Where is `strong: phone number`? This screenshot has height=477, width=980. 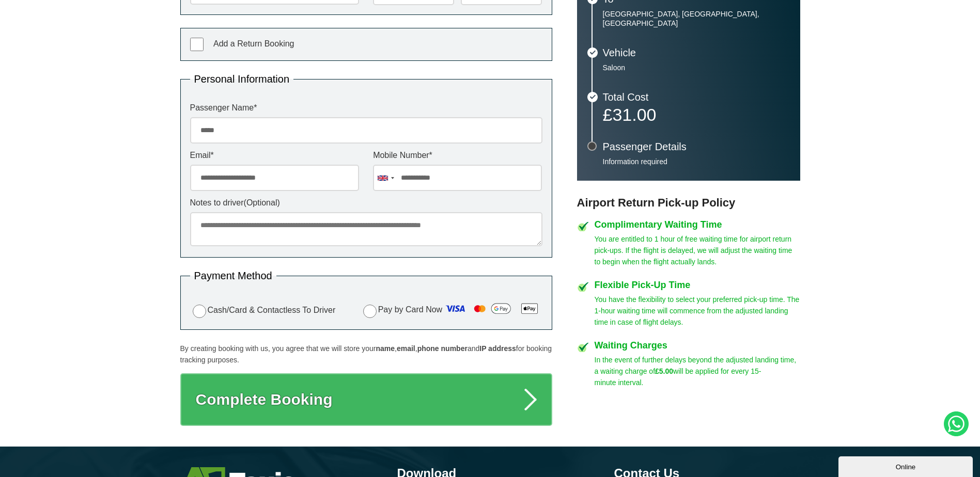 strong: phone number is located at coordinates (442, 348).